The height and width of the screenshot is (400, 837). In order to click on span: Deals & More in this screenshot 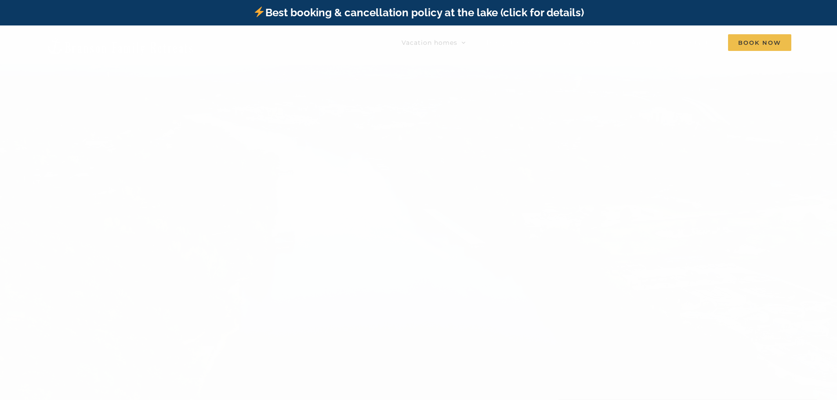, I will do `click(580, 43)`.